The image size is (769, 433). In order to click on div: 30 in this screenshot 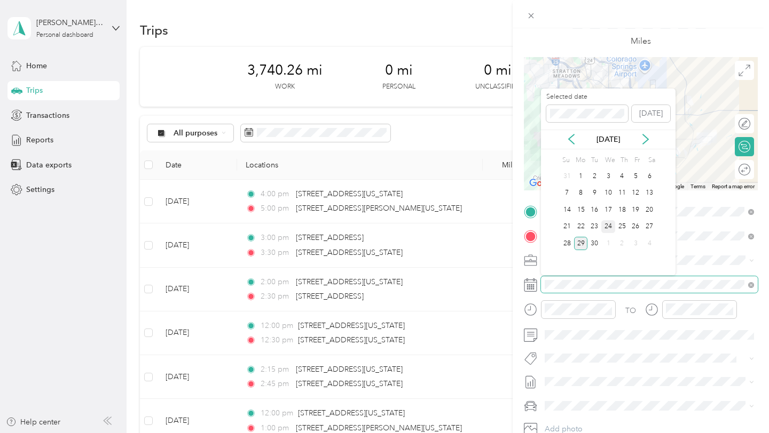, I will do `click(594, 243)`.